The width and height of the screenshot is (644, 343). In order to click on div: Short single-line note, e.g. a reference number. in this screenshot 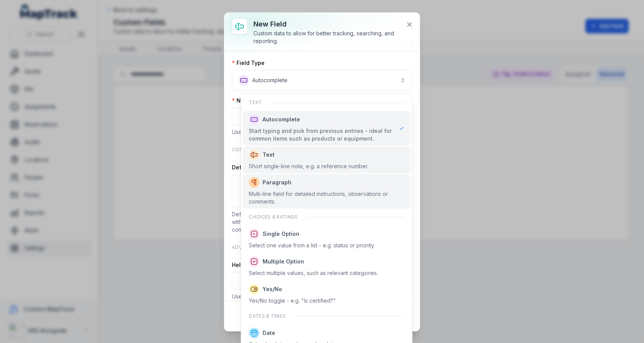, I will do `click(309, 166)`.